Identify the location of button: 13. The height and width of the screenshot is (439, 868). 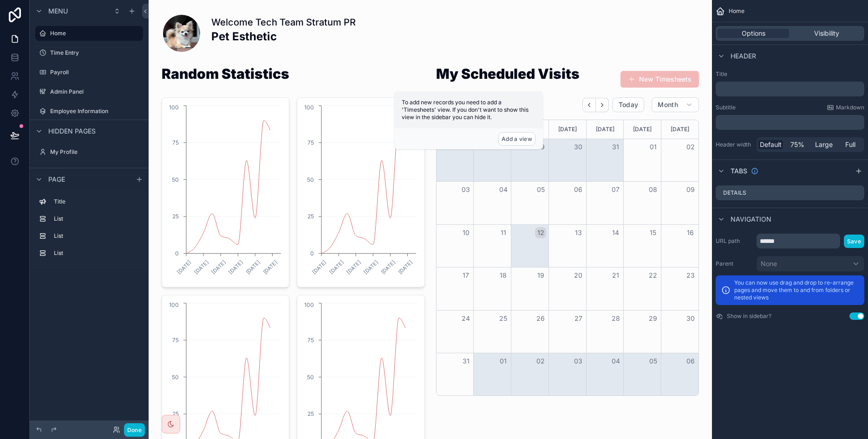
(578, 233).